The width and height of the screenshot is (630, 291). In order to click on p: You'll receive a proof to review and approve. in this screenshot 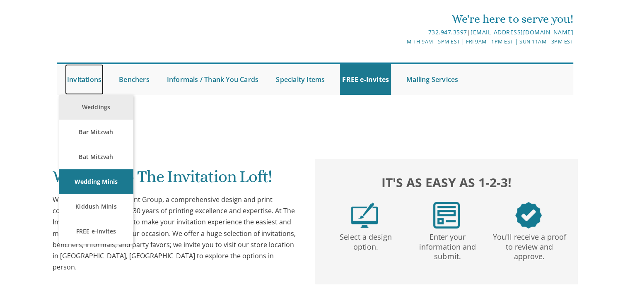, I will do `click(529, 245)`.